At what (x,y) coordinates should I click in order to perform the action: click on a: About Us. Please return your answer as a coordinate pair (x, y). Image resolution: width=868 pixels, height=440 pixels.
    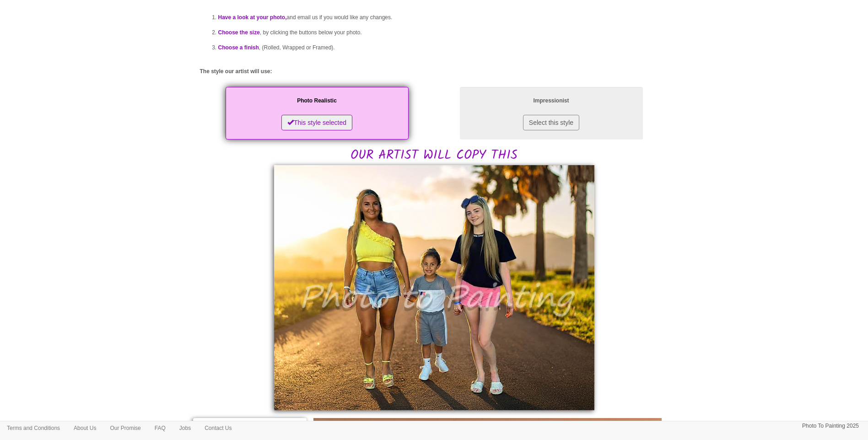
    Looking at the image, I should click on (85, 428).